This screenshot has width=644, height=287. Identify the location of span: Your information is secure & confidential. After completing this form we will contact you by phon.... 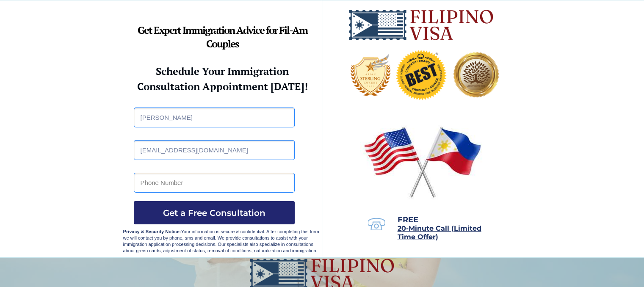
(221, 241).